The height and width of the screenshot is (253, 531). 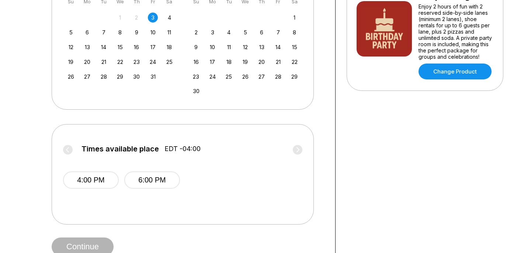 I want to click on div: Choose Thursday, November 20th, 2025, so click(x=262, y=62).